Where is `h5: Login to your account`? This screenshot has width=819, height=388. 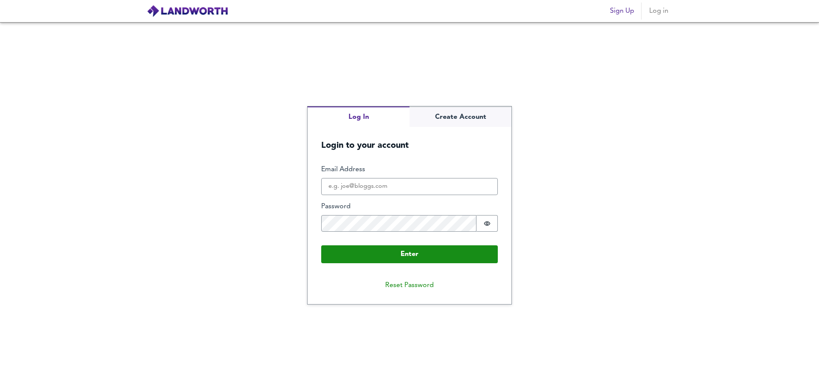 h5: Login to your account is located at coordinates (409, 139).